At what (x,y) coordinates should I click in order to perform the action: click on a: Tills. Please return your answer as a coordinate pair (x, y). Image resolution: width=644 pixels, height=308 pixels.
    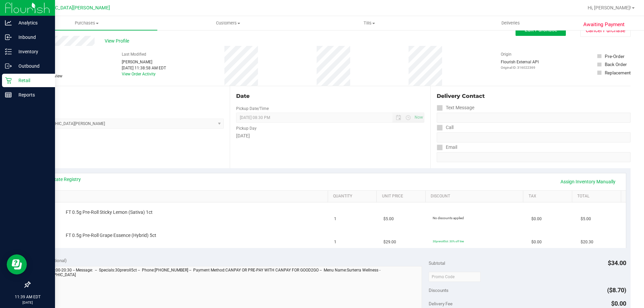
    Looking at the image, I should click on (369, 23).